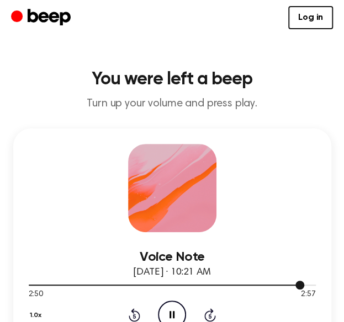 This screenshot has height=322, width=344. I want to click on span: 2:50, so click(36, 295).